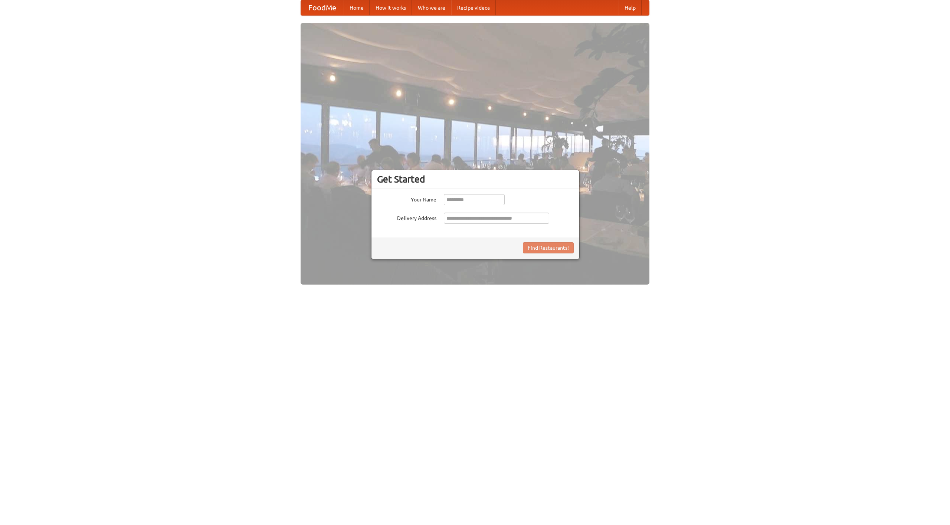 The height and width of the screenshot is (525, 950). What do you see at coordinates (475, 179) in the screenshot?
I see `h3: Get Started` at bounding box center [475, 179].